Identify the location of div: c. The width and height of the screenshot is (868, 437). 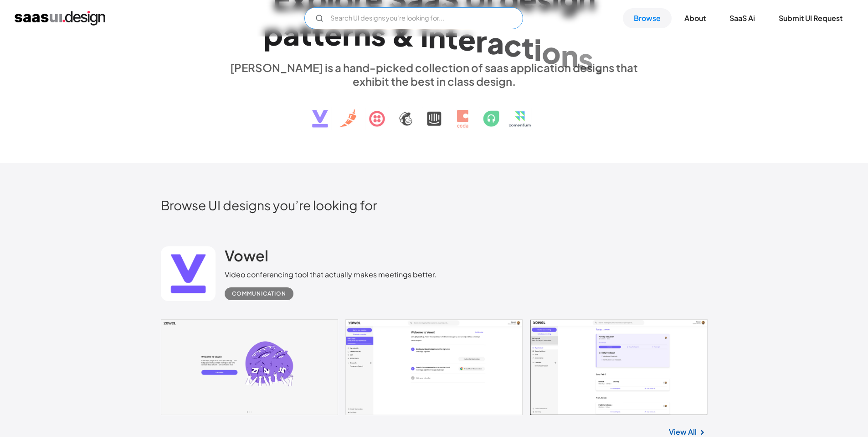
(513, 44).